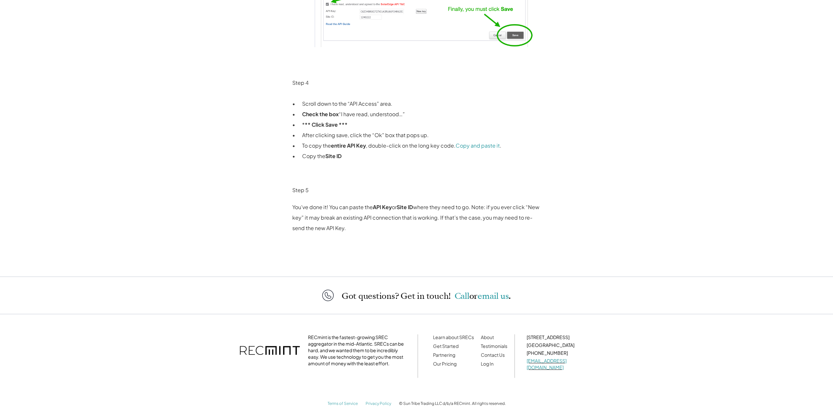 The image size is (833, 416). Describe the element at coordinates (462, 296) in the screenshot. I see `a: Call` at that location.